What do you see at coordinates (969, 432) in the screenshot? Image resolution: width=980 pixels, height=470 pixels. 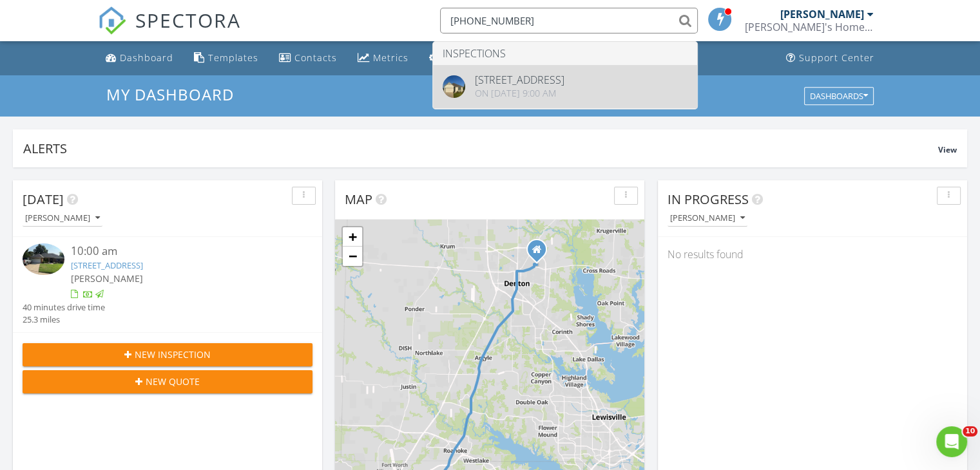 I see `span: 10` at bounding box center [969, 432].